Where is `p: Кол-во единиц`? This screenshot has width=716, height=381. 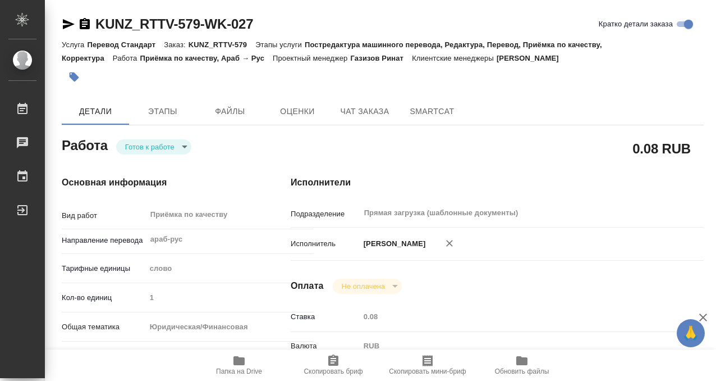
p: Кол-во единиц is located at coordinates (104, 298).